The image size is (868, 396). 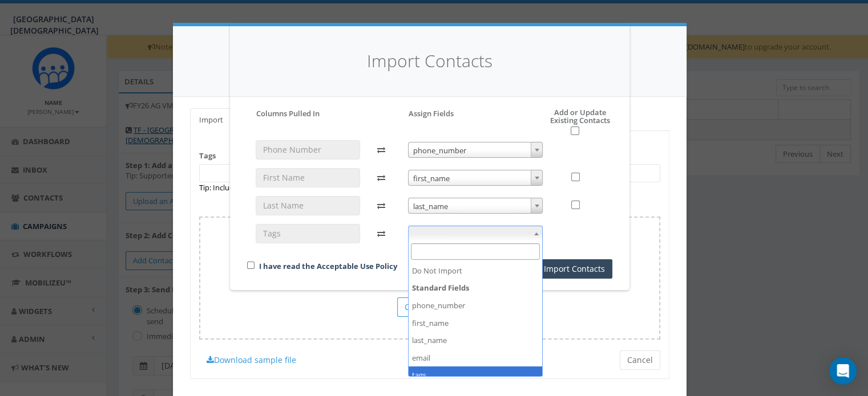 I want to click on h5: Add or Update Existing Contacts, so click(x=569, y=122).